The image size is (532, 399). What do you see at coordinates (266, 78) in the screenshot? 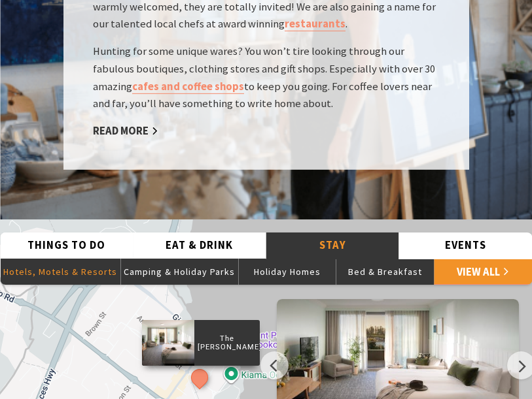
I see `p: Hunting for some unique wares? You won’t tire looking through our fabulous boutiques, clothing st...` at bounding box center [266, 78].